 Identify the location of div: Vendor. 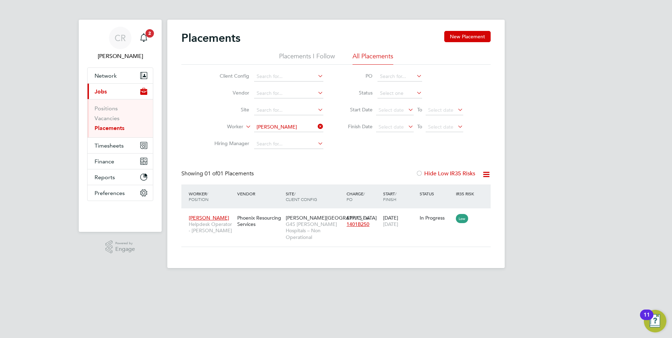
(260, 194).